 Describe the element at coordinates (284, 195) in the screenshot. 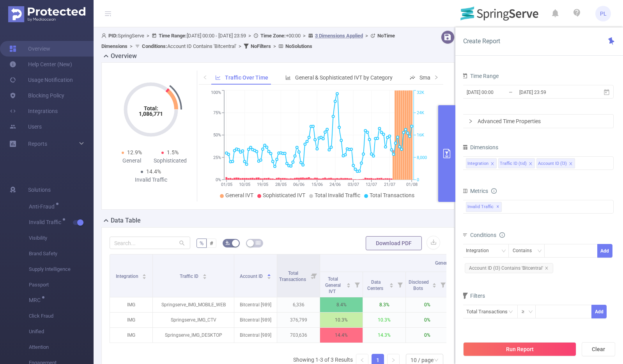

I see `span: Sophisticated IVT` at that location.